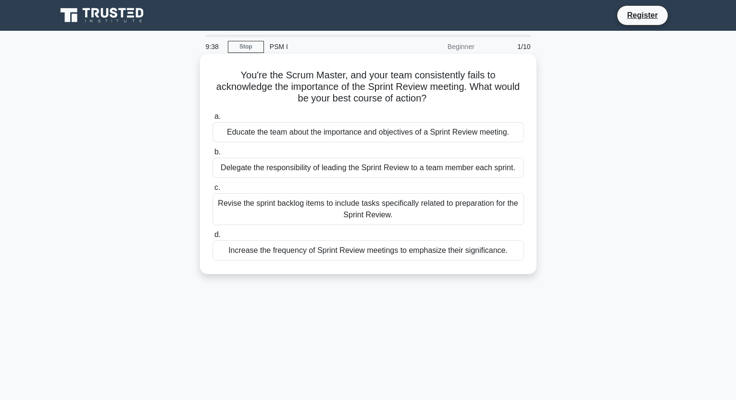 This screenshot has width=736, height=400. I want to click on div: Increase the frequency of Sprint Review meetings to emphasize their significance., so click(368, 250).